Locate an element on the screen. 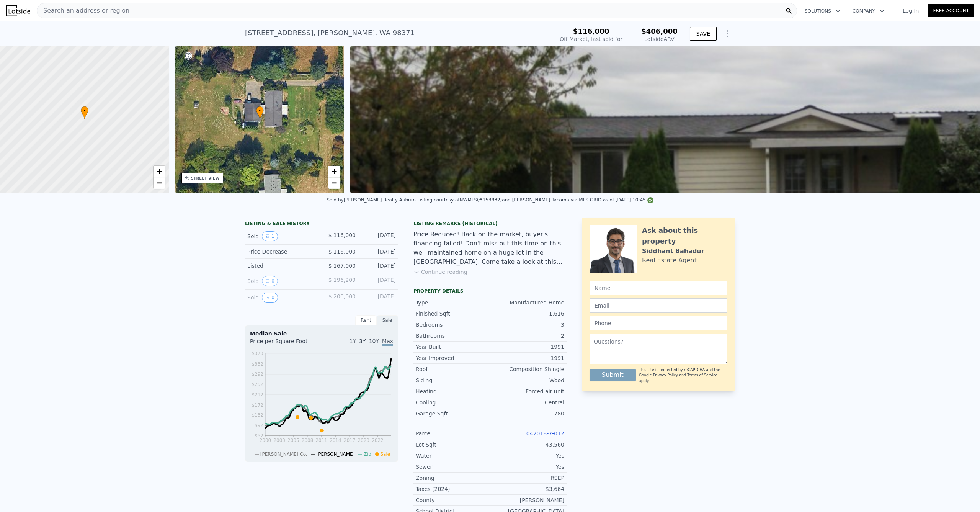  div: Sewer is located at coordinates (453, 467).